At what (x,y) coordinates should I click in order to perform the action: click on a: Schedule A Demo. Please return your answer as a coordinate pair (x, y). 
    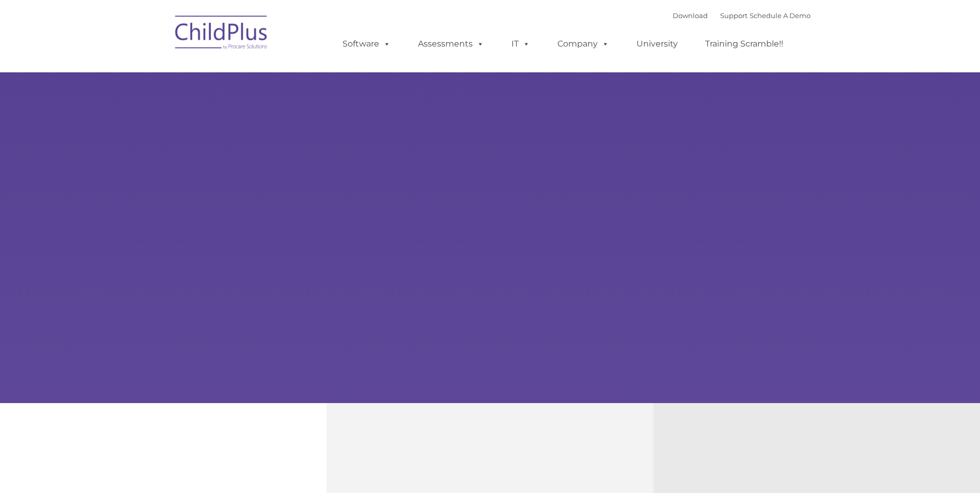
    Looking at the image, I should click on (780, 15).